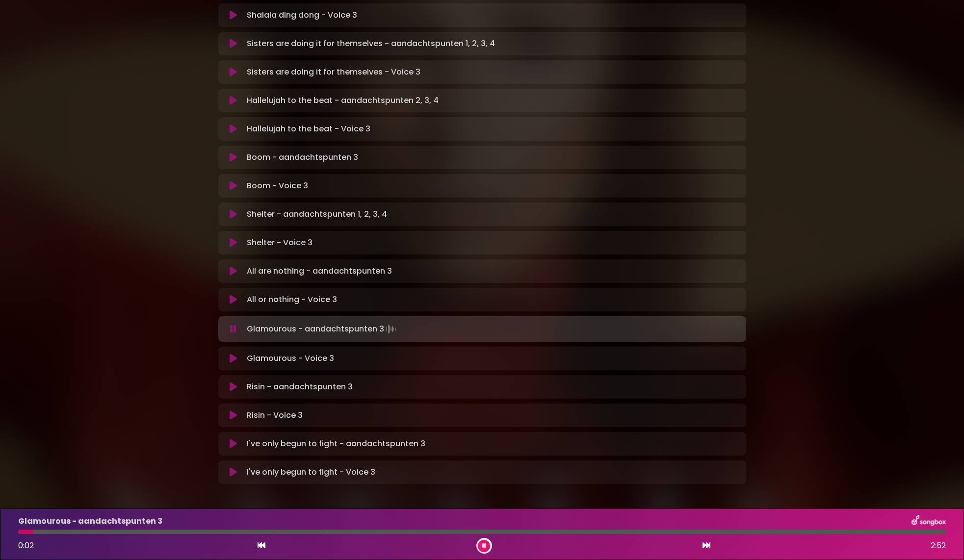 Image resolution: width=964 pixels, height=560 pixels. Describe the element at coordinates (319, 271) in the screenshot. I see `p: All are nothing - aandachtspunten 3` at that location.